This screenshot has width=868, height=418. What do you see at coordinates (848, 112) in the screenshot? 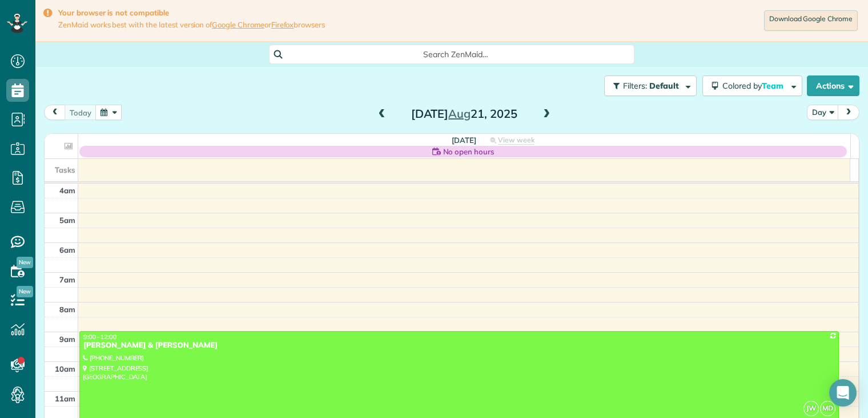
I see `button: next` at bounding box center [848, 112].